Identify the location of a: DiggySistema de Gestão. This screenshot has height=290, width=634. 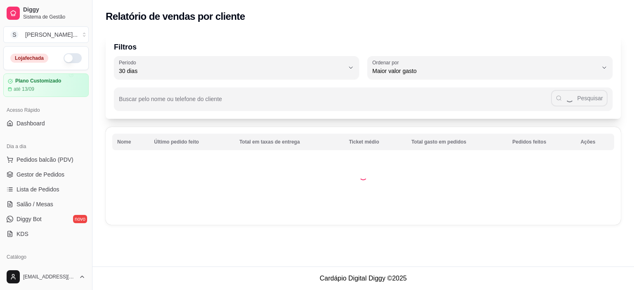
(46, 13).